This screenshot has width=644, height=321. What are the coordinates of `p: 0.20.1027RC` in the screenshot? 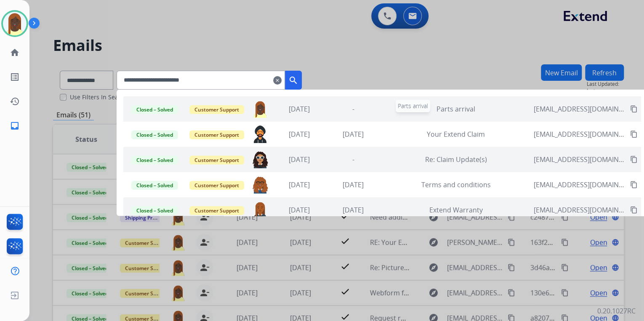 It's located at (617, 311).